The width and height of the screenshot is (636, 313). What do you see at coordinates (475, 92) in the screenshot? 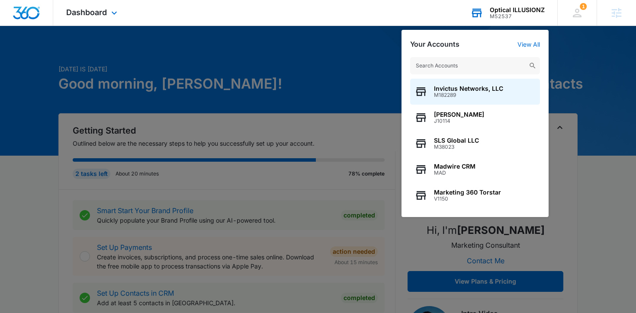
I see `button: Invictus Networks, LLCM182289` at bounding box center [475, 92].